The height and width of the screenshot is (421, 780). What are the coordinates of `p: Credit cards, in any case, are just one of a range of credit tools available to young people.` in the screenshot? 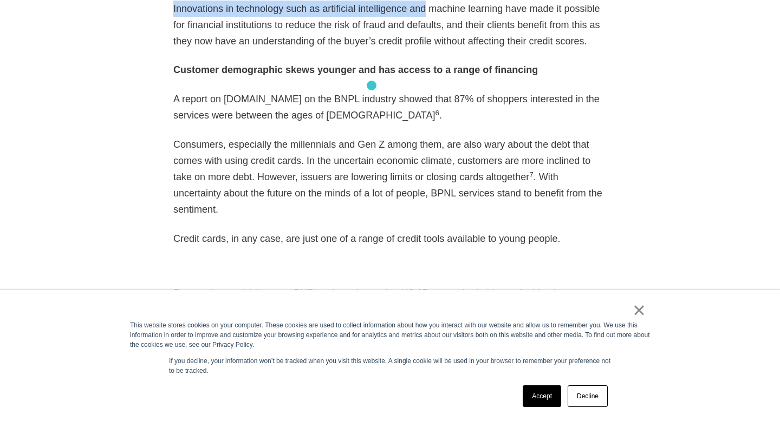 It's located at (390, 239).